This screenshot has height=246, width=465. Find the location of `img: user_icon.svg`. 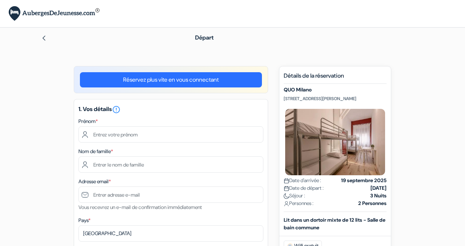

img: user_icon.svg is located at coordinates (286, 204).